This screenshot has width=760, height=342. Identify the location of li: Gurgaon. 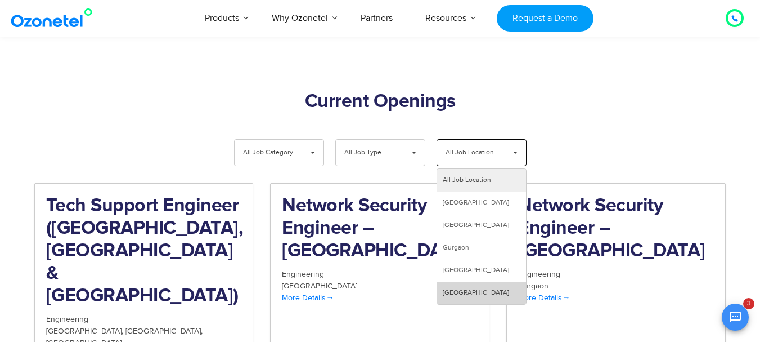
(482, 248).